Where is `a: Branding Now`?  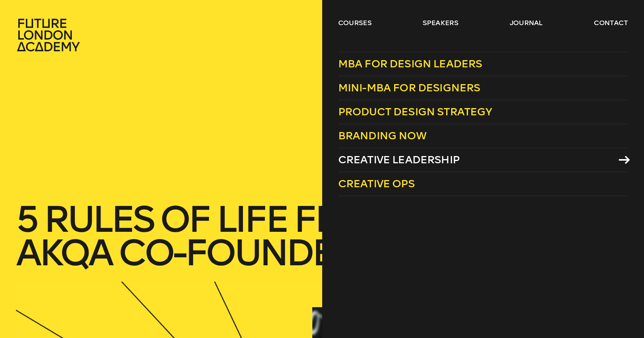
a: Branding Now is located at coordinates (483, 136).